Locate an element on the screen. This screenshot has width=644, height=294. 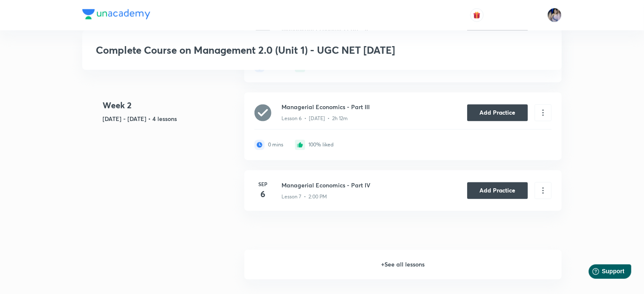
h4: Week 2 is located at coordinates (170, 105).